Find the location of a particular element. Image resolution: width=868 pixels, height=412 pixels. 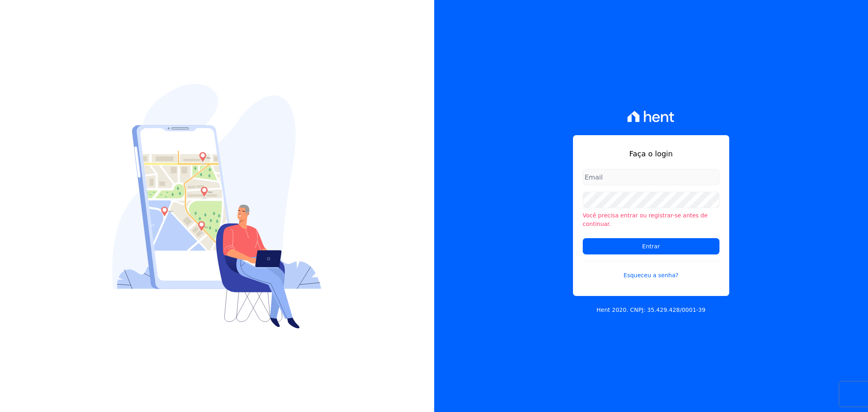

a: Esqueceu a senha? is located at coordinates (651, 270).